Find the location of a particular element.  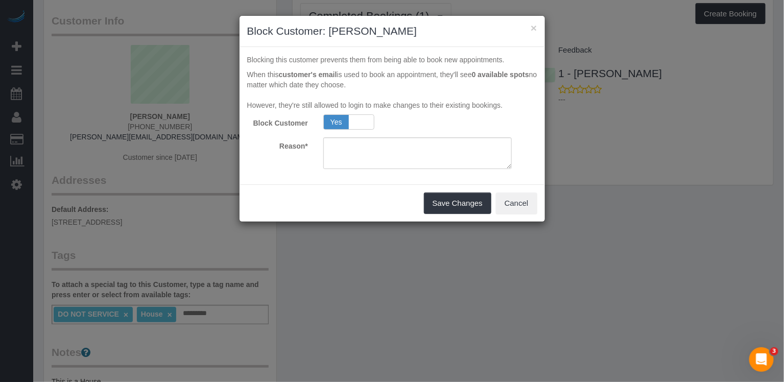

span: 3 is located at coordinates (774, 351).